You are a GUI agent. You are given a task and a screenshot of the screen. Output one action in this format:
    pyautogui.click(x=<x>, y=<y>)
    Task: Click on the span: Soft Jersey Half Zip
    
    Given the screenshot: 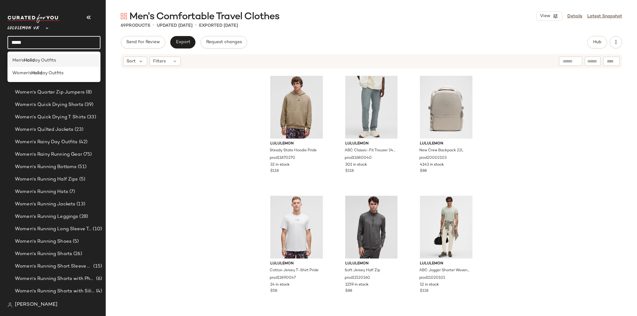 What is the action you would take?
    pyautogui.click(x=362, y=271)
    